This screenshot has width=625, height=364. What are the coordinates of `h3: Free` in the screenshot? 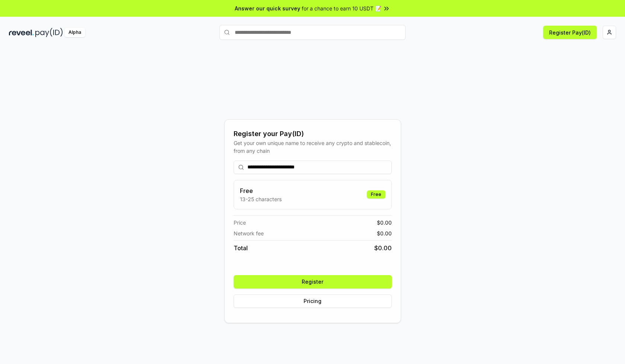 It's located at (261, 191).